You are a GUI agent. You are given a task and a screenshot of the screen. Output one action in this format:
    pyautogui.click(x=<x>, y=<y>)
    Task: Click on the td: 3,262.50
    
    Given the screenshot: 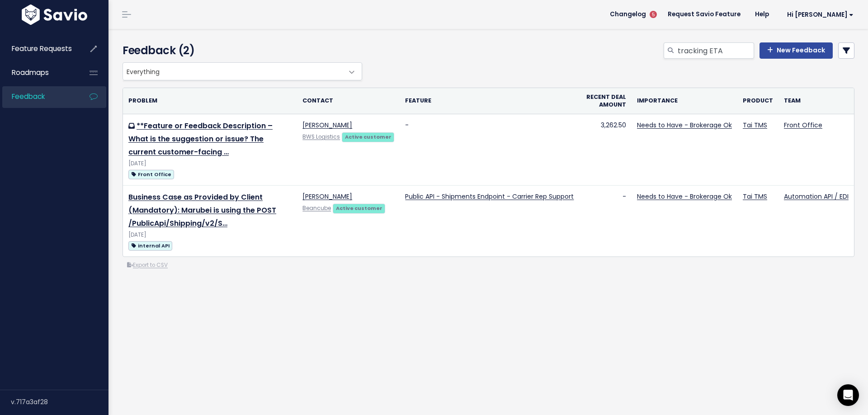 What is the action you would take?
    pyautogui.click(x=606, y=150)
    